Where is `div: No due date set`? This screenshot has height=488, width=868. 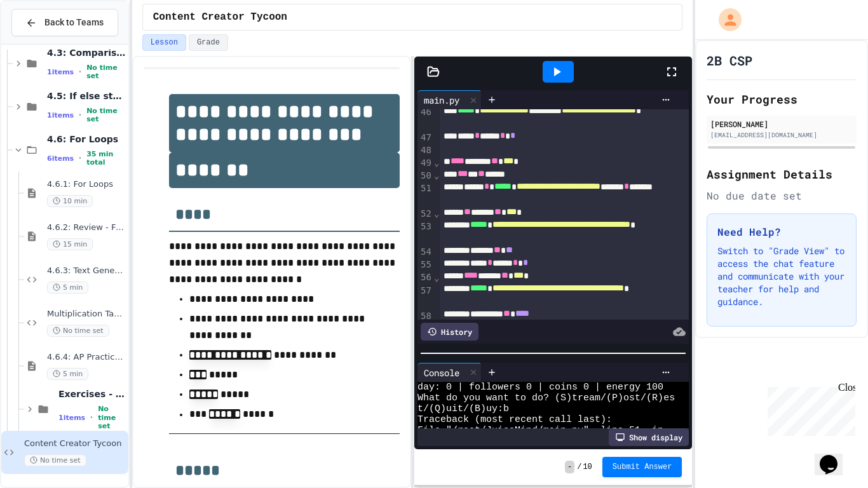
div: No due date set is located at coordinates (782, 196).